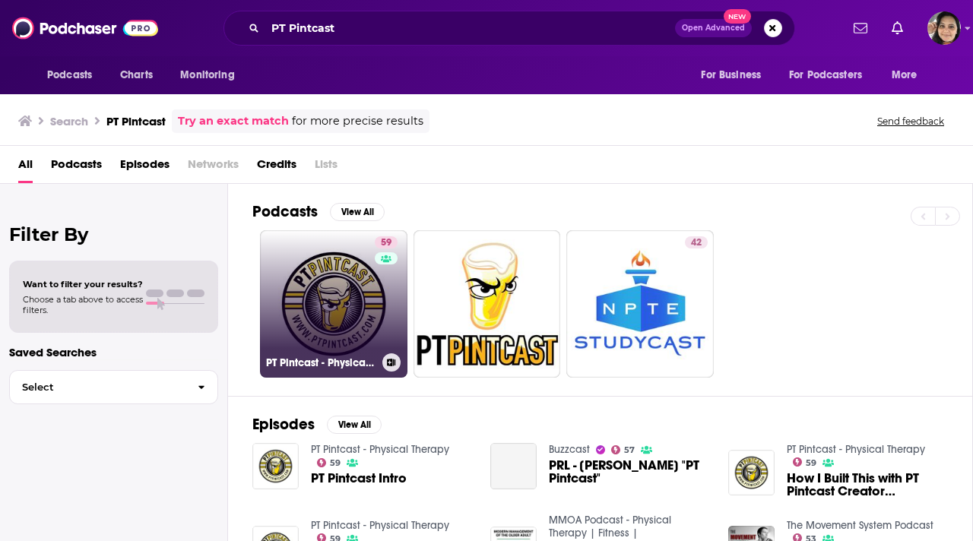 The width and height of the screenshot is (973, 541). Describe the element at coordinates (944, 28) in the screenshot. I see `button: Show profile menu` at that location.